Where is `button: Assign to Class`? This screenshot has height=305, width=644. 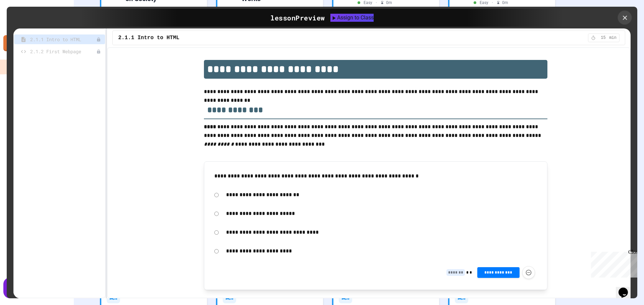 button: Assign to Class is located at coordinates (352, 18).